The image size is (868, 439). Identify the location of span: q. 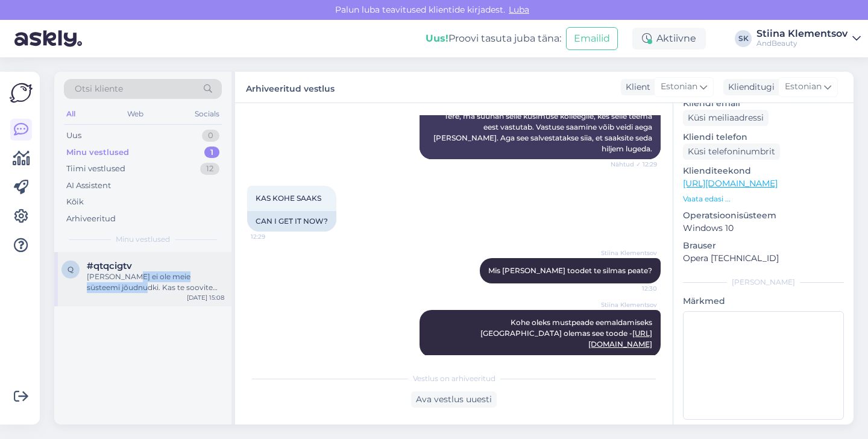
(71, 269).